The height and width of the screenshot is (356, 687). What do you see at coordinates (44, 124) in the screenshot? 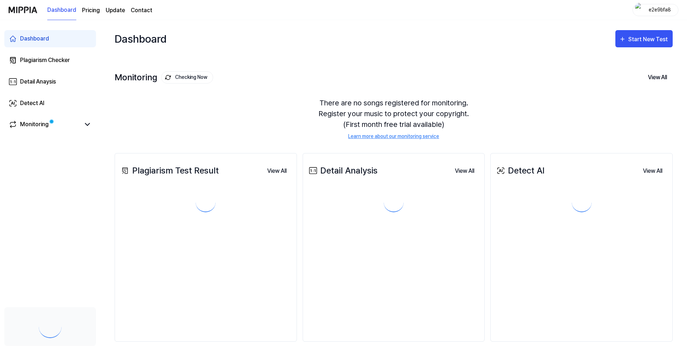
I see `a: Monitoring` at bounding box center [44, 124].